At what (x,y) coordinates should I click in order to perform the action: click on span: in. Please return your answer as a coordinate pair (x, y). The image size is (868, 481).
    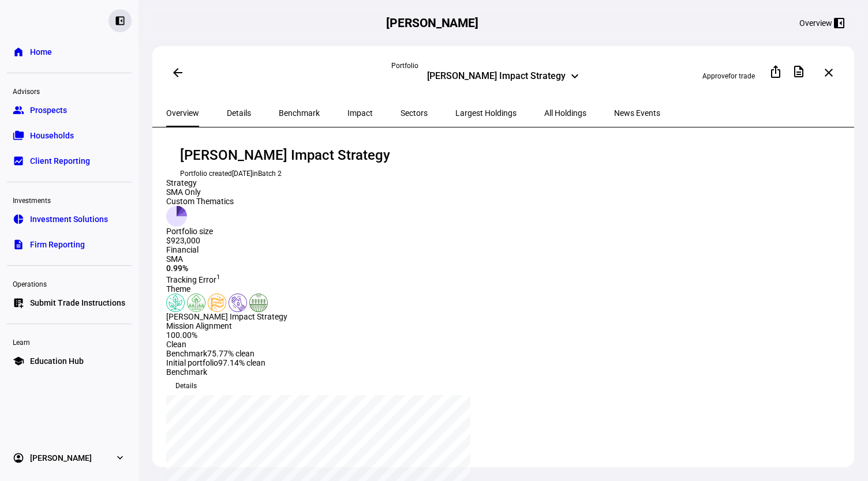
    Looking at the image, I should click on (267, 174).